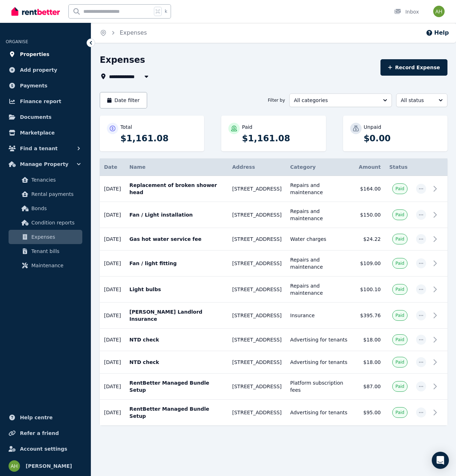 This screenshot has width=456, height=476. What do you see at coordinates (55, 180) in the screenshot?
I see `span: Tenancies` at bounding box center [55, 180].